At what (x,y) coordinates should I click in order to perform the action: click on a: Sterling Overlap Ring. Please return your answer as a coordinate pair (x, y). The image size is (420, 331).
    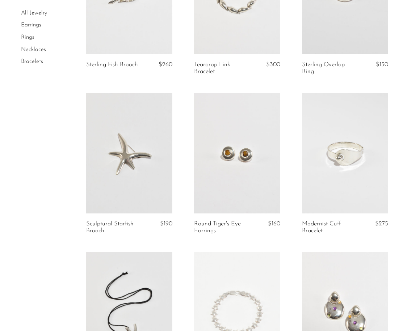
    Looking at the image, I should click on (330, 68).